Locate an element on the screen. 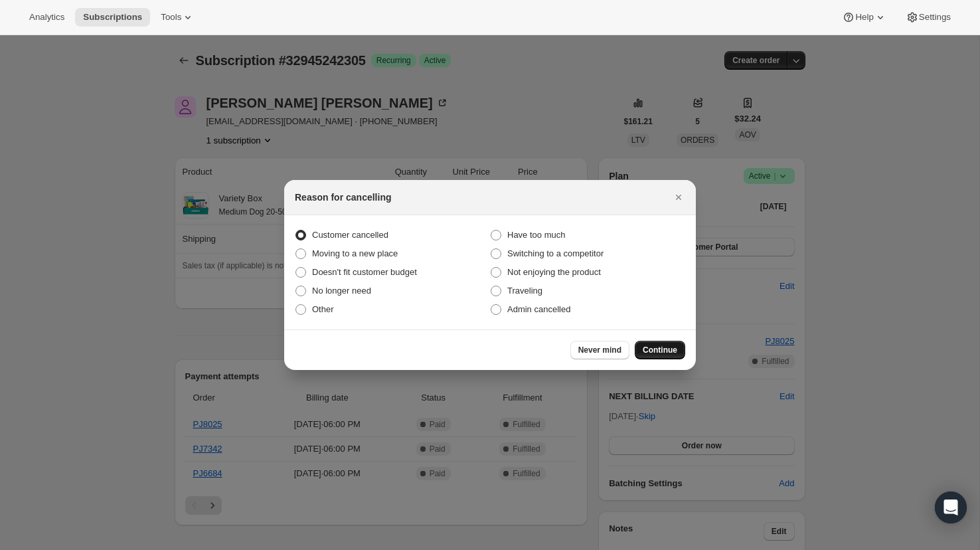 The width and height of the screenshot is (980, 550). span: Settings is located at coordinates (935, 17).